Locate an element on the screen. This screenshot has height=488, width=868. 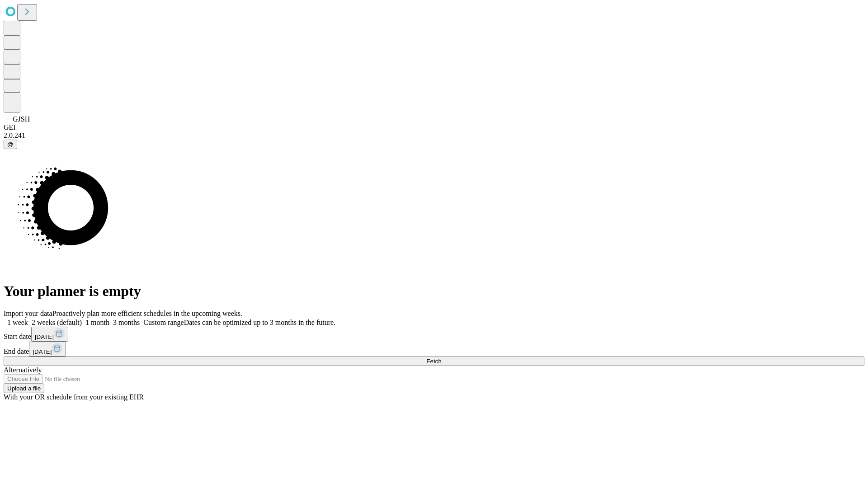
div: 2.0.241 is located at coordinates (434, 136).